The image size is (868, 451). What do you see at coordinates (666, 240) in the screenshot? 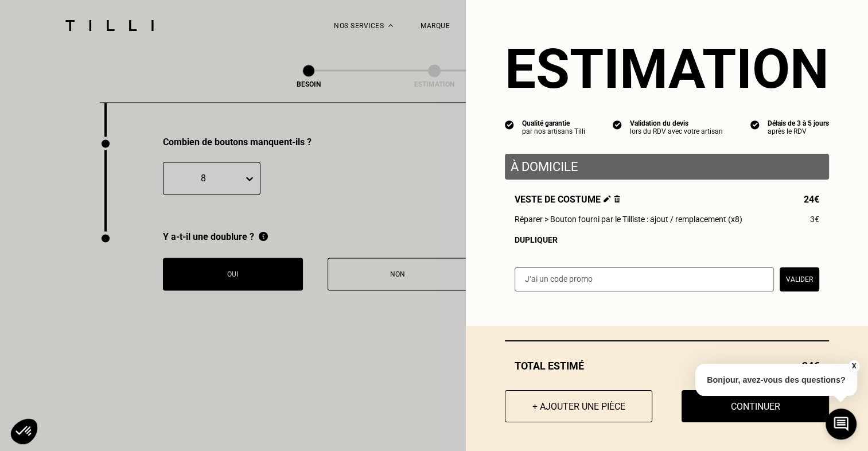
I see `div: Dupliquer` at bounding box center [666, 240].